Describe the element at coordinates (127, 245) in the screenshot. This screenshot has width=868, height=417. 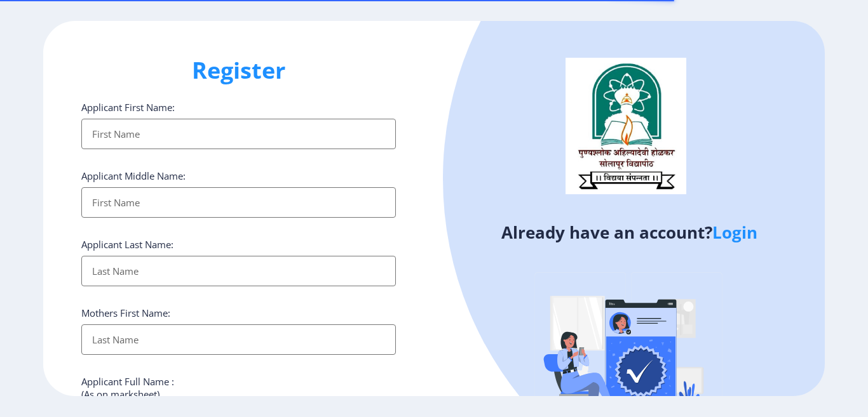
I see `label: Applicant Last Name:` at that location.